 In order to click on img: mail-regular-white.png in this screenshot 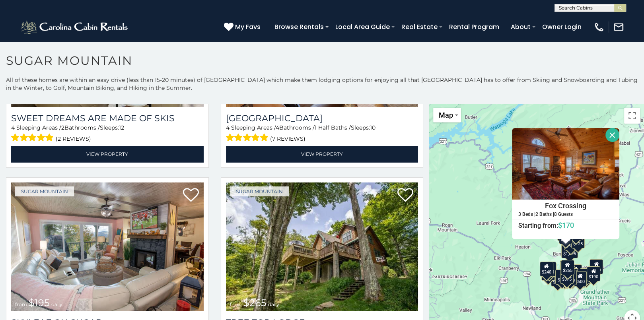, I will do `click(619, 27)`.